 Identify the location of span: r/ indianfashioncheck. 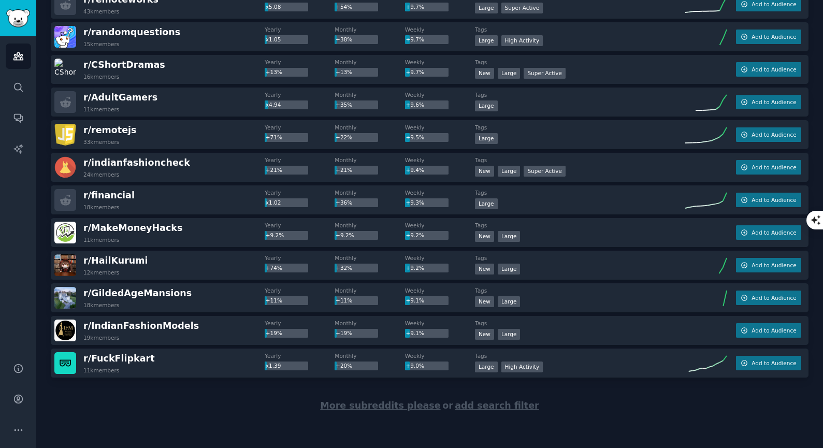
(137, 163).